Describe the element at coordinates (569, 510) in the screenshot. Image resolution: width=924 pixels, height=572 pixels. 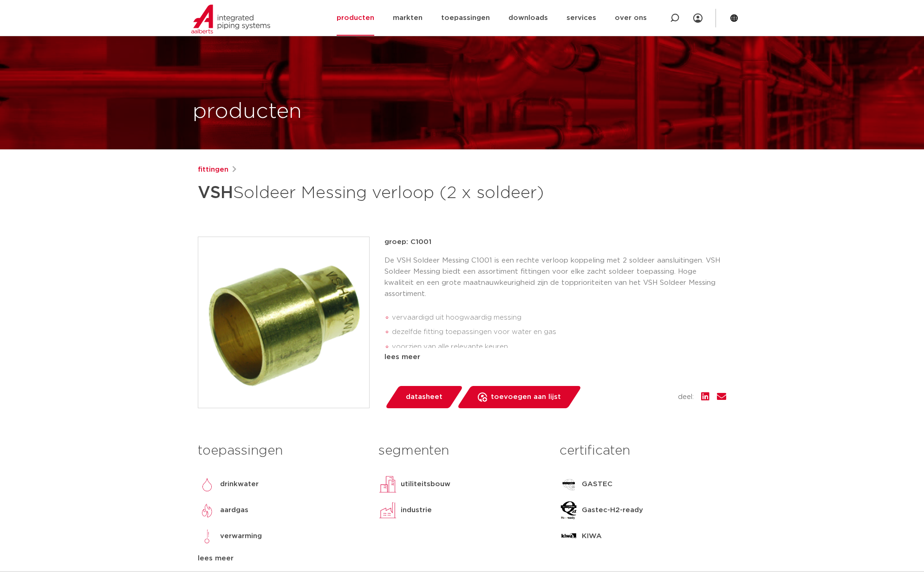
I see `img: Gastec-H2-ready` at that location.